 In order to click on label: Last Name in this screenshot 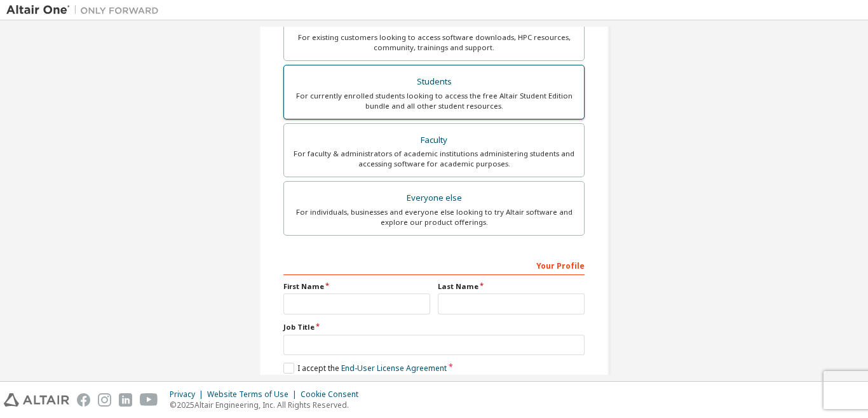, I will do `click(510, 287)`.